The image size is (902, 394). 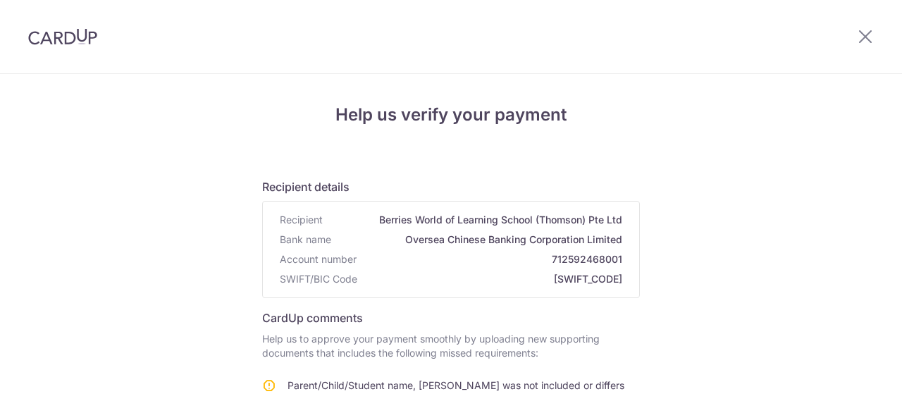 I want to click on p: Help us to approve your payment smoothly by uploading new supporting documents that includes the ..., so click(x=451, y=346).